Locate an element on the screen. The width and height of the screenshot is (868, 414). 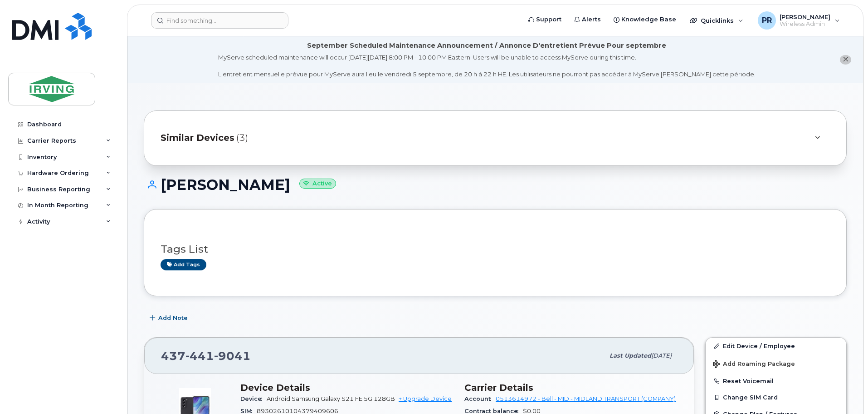
span: (3) is located at coordinates (242, 138).